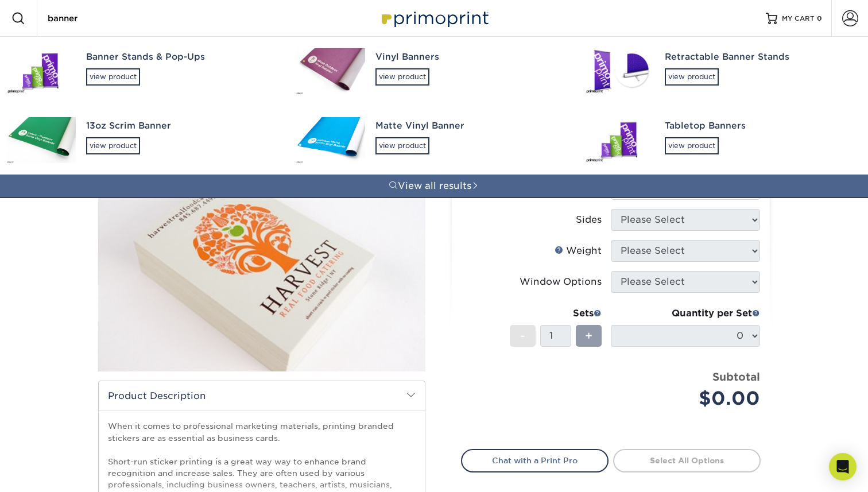 This screenshot has width=868, height=492. Describe the element at coordinates (41, 72) in the screenshot. I see `img: Banner Stands & Pop-Ups` at that location.